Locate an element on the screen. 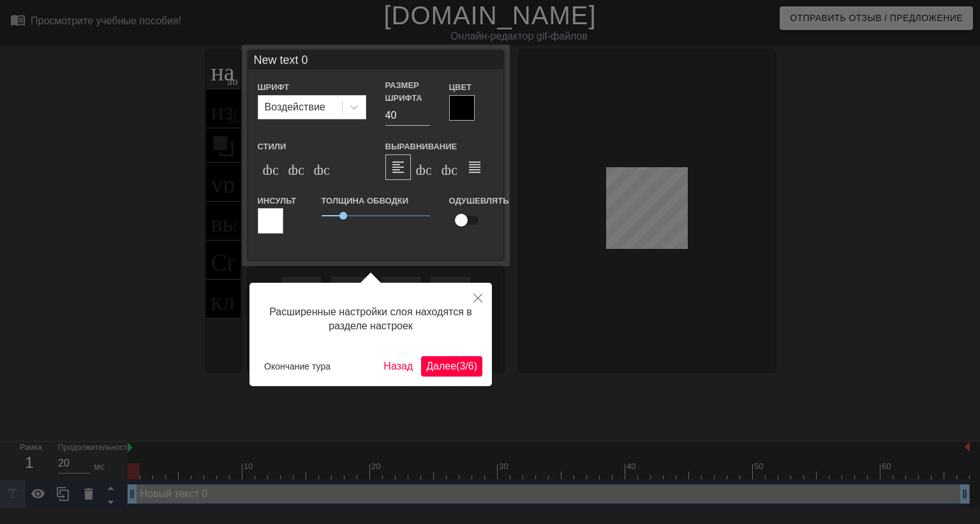  ya-tr-span: Назад is located at coordinates (398, 366).